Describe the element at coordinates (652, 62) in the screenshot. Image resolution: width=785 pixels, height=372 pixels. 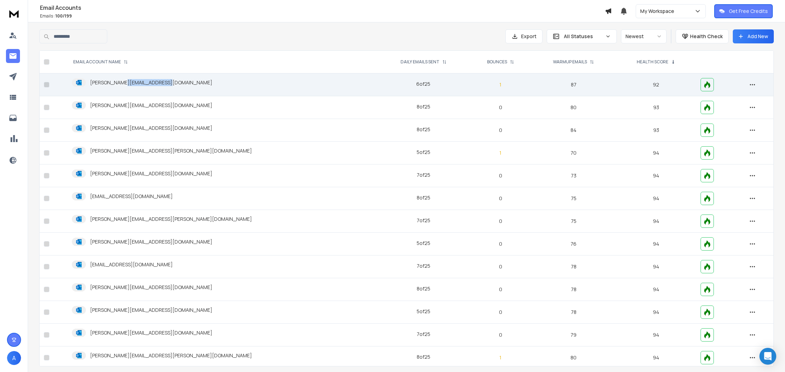
I see `p: HEALTH SCORE` at that location.